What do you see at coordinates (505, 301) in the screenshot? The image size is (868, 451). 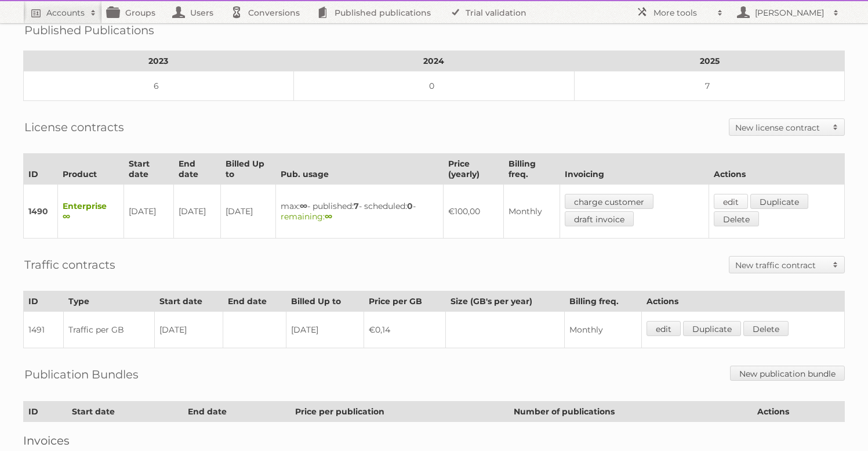 I see `th: Size (GB's per year)` at bounding box center [505, 301].